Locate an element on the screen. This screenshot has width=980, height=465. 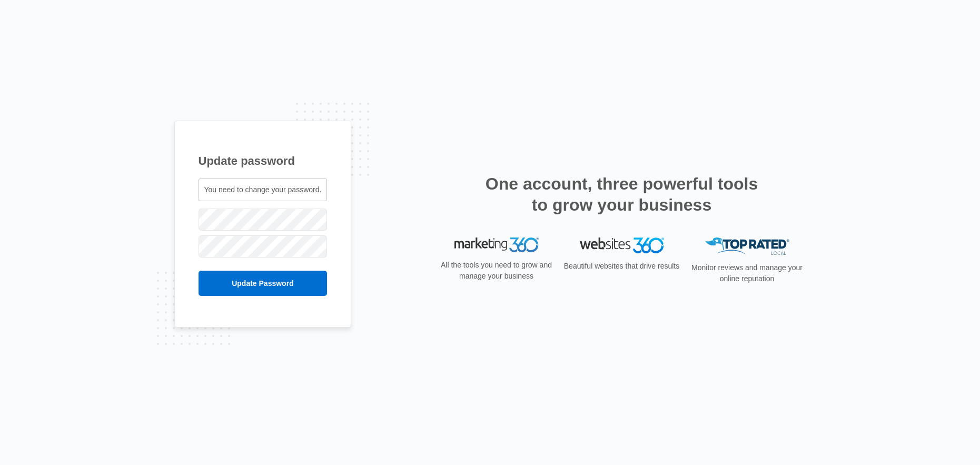
h2: One account, three powerful tools to grow your business is located at coordinates (621, 194).